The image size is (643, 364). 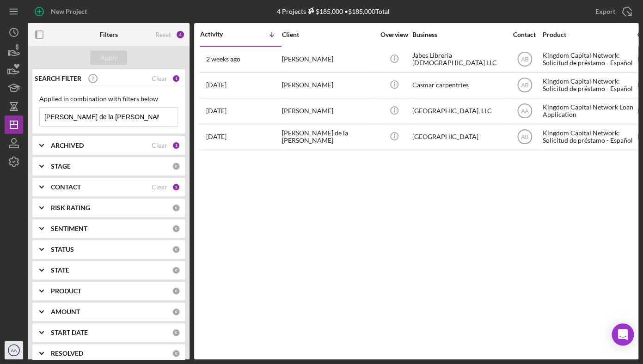 What do you see at coordinates (181, 35) in the screenshot?
I see `div: 4` at bounding box center [181, 35].